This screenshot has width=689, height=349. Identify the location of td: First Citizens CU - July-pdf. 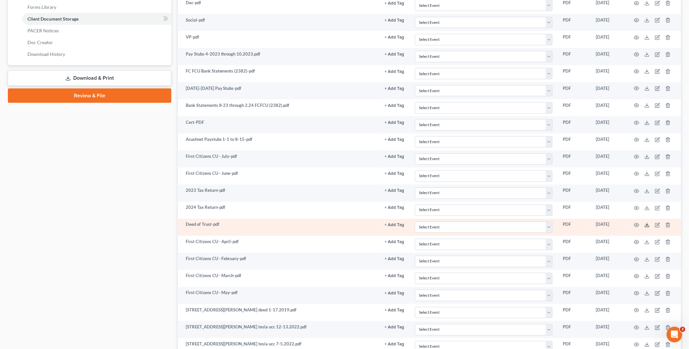
(278, 159).